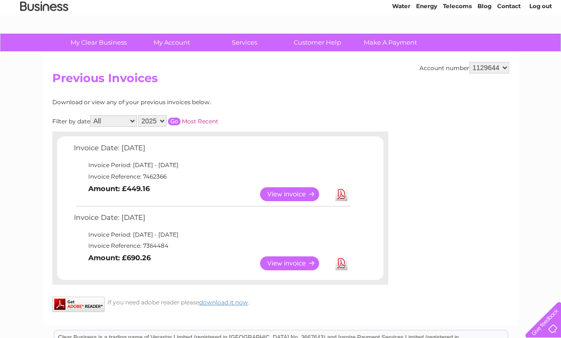  I want to click on a: Log out, so click(540, 44).